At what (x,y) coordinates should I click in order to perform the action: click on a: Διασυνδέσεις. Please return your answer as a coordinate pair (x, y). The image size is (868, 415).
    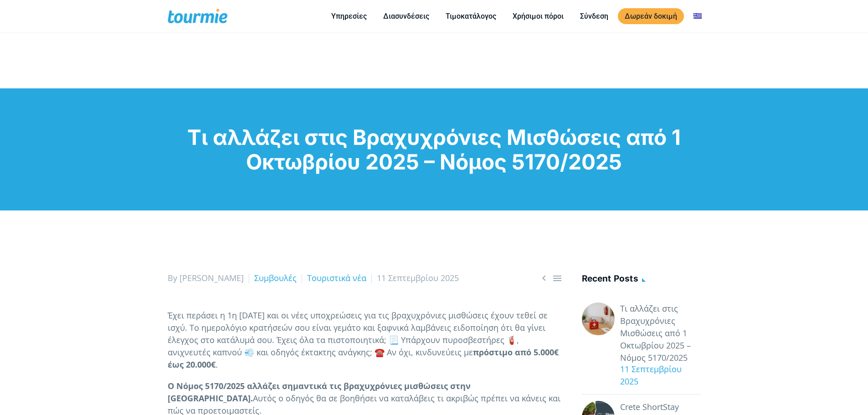
    Looking at the image, I should click on (406, 16).